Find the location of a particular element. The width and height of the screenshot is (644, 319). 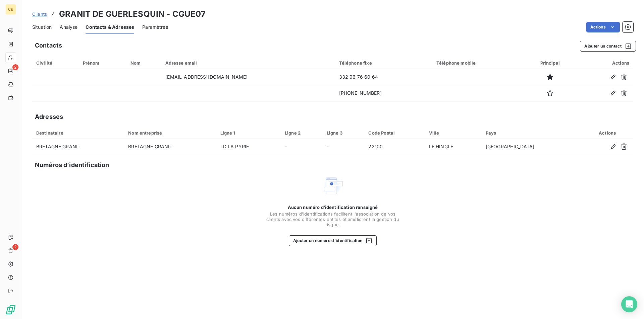

div: Adresse email is located at coordinates (248, 63).